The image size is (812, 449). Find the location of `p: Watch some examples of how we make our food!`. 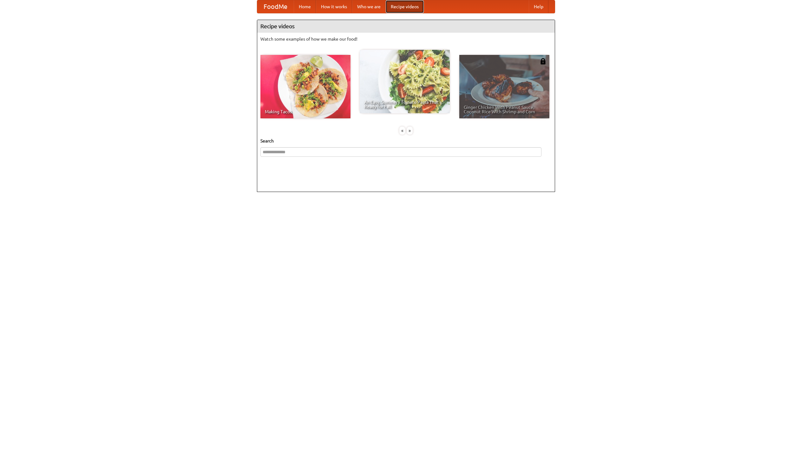

p: Watch some examples of how we make our food! is located at coordinates (406, 39).